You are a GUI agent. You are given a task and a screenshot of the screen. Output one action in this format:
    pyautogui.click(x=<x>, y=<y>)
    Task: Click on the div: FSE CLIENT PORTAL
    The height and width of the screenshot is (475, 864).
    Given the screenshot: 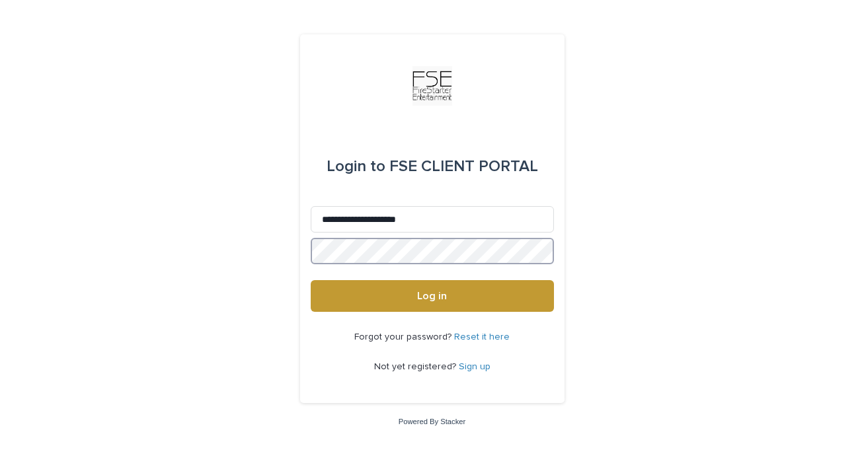 What is the action you would take?
    pyautogui.click(x=432, y=167)
    